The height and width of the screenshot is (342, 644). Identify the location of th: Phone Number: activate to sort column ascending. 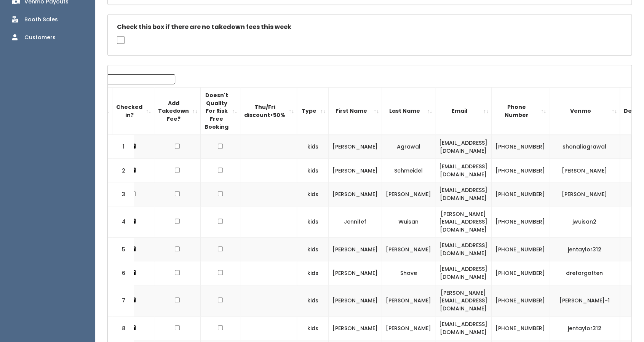
(520, 111).